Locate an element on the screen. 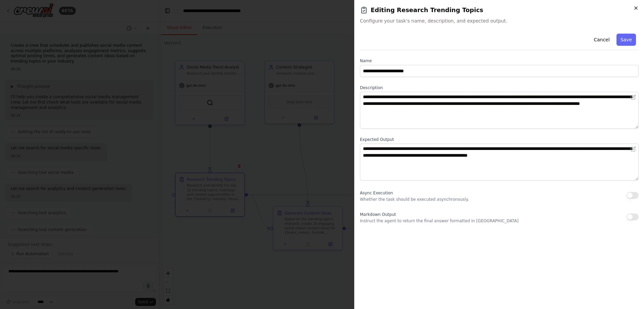 The image size is (644, 309). button: Cancel is located at coordinates (602, 39).